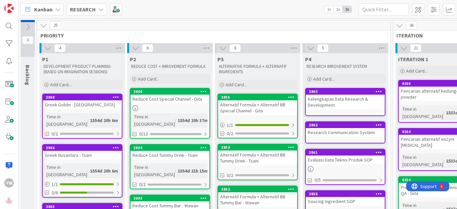 This screenshot has width=457, height=209. What do you see at coordinates (55, 193) in the screenshot?
I see `span: 3/6` at bounding box center [55, 193].